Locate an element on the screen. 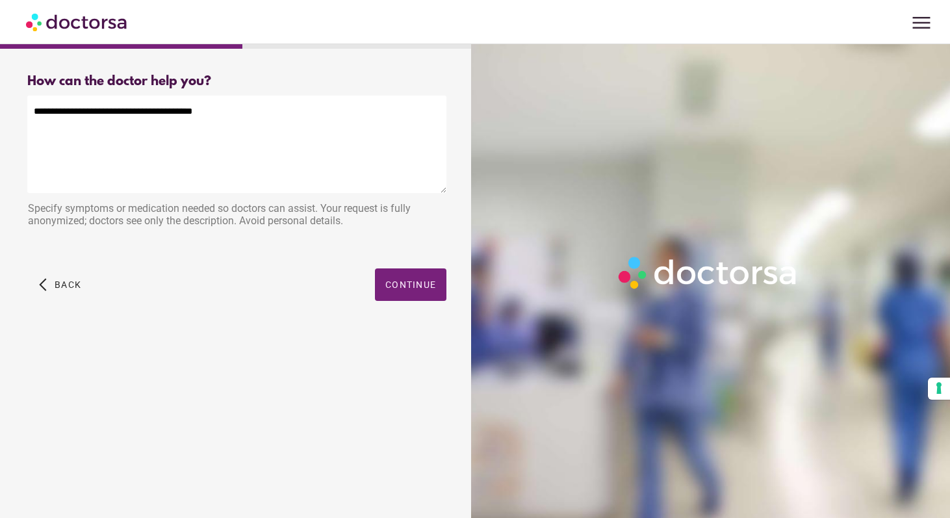  div: How can the doctor help you? is located at coordinates (237, 81).